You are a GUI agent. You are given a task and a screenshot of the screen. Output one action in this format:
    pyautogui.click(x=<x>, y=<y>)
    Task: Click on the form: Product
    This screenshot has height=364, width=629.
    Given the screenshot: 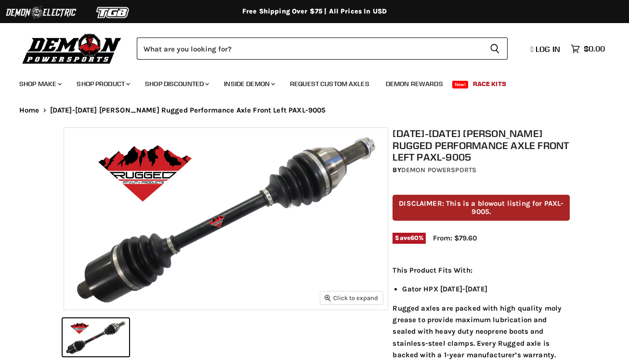 What is the action you would take?
    pyautogui.click(x=322, y=49)
    